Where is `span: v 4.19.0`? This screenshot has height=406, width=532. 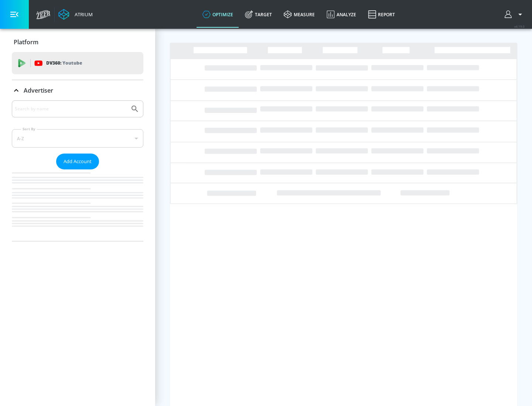 span: v 4.19.0 is located at coordinates (520, 26).